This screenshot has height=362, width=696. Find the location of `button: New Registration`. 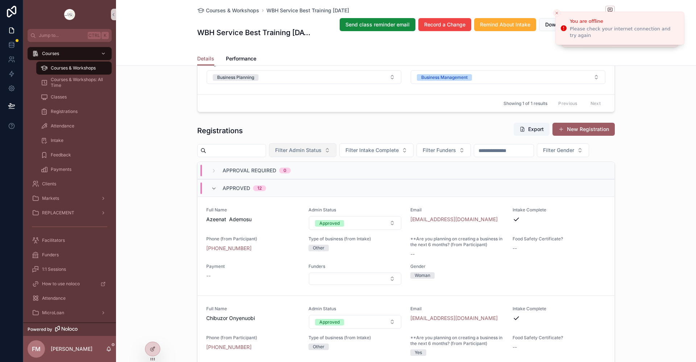

button: New Registration is located at coordinates (584, 129).